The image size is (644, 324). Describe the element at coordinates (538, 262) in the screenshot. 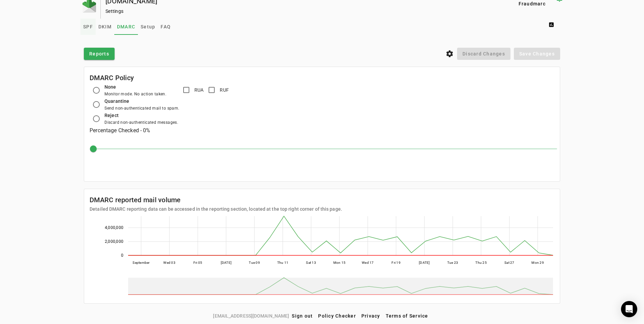

I see `text: Mon 29` at that location.